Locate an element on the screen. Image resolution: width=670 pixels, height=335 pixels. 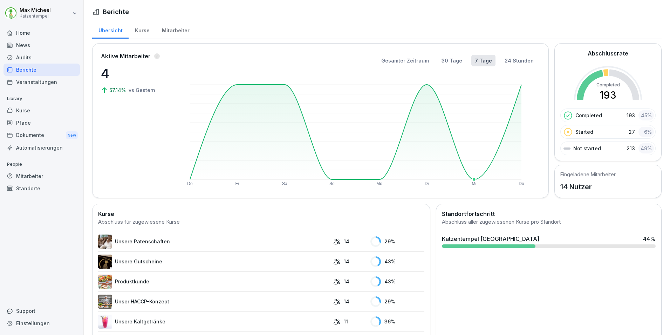
p: vs Gestern is located at coordinates (142, 90).